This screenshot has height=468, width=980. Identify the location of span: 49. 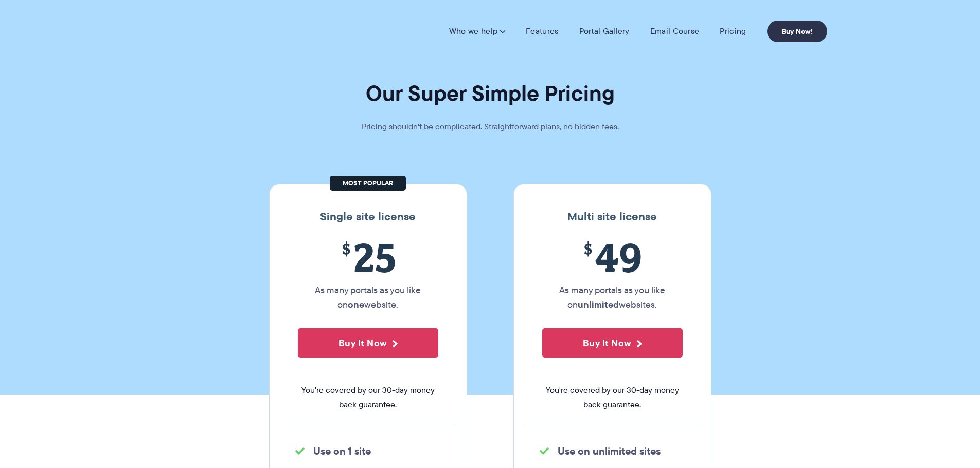
(612, 257).